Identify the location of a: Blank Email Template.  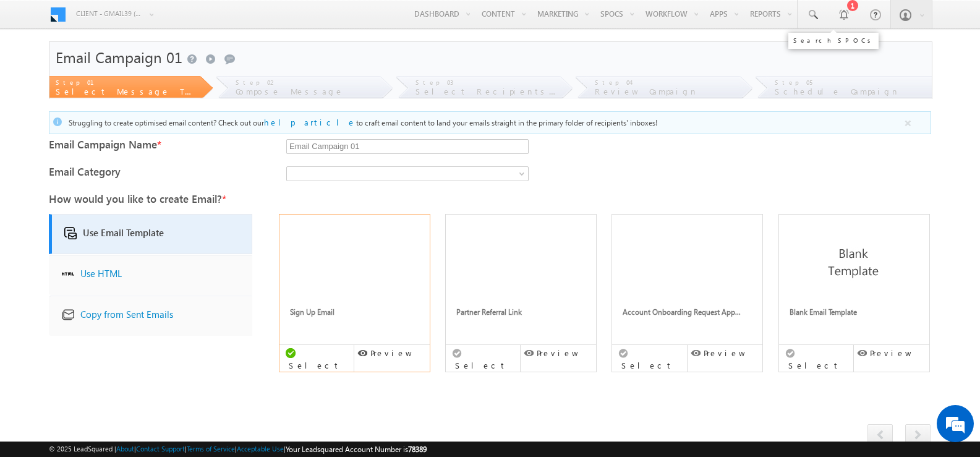
(823, 312).